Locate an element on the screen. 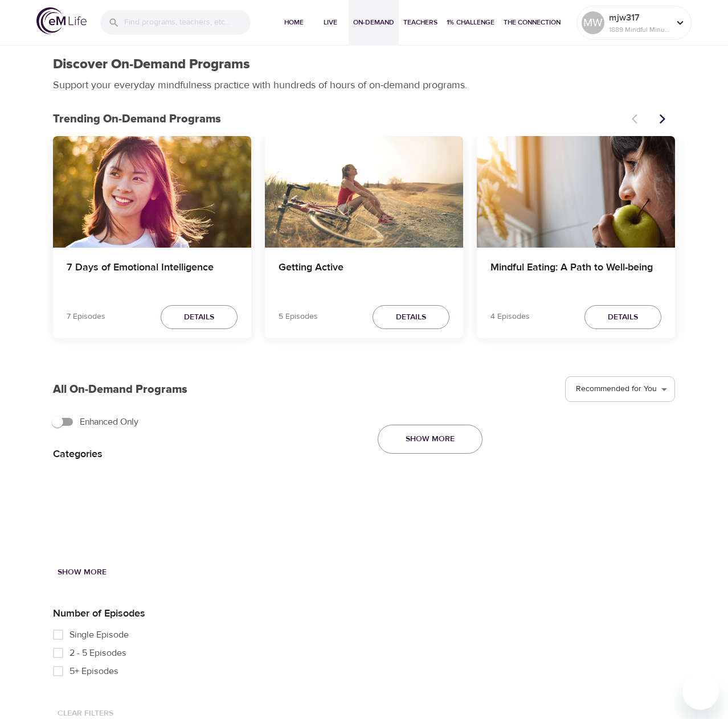 The height and width of the screenshot is (719, 728). button: 7 Days of Emotional Intelligence is located at coordinates (152, 192).